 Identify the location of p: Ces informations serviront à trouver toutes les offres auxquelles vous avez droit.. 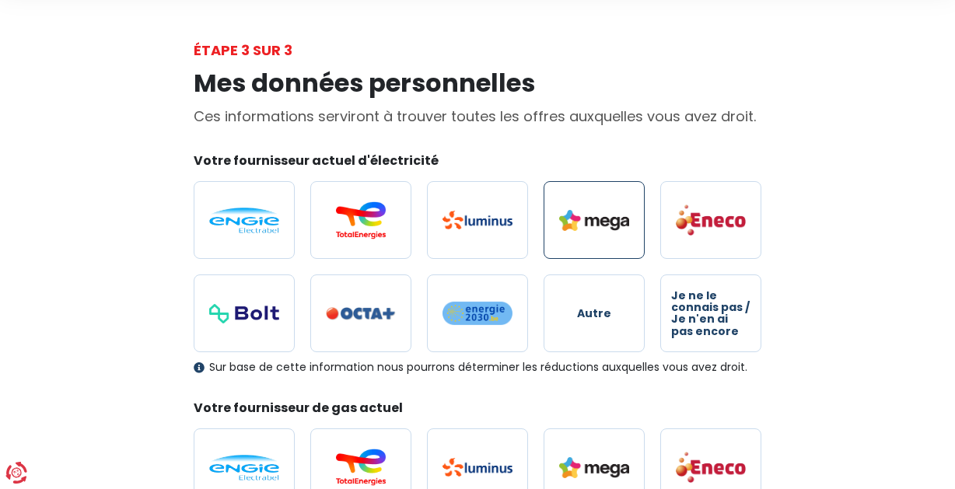
(477, 116).